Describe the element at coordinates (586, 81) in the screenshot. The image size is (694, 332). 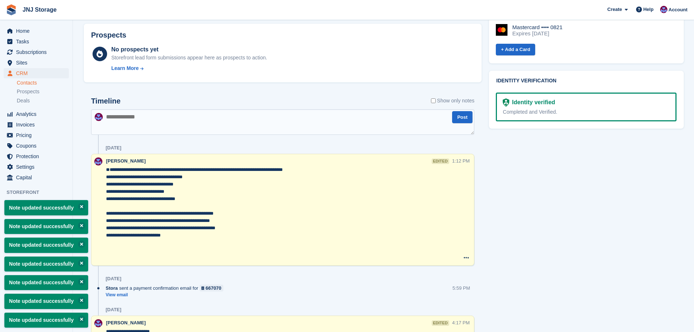
I see `h2: Identity verification` at that location.